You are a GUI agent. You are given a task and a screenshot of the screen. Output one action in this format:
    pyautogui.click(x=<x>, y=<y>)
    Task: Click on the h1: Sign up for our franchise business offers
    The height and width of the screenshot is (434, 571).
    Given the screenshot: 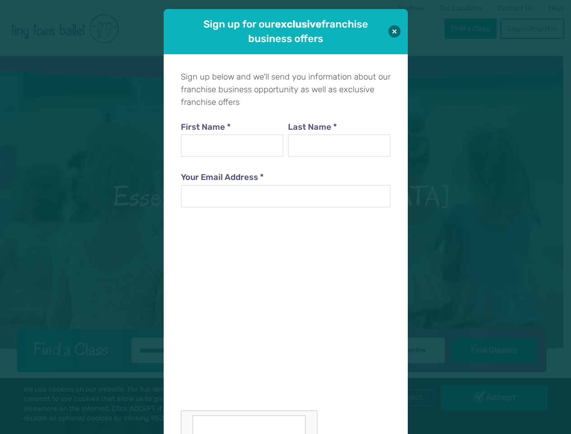 What is the action you would take?
    pyautogui.click(x=286, y=31)
    